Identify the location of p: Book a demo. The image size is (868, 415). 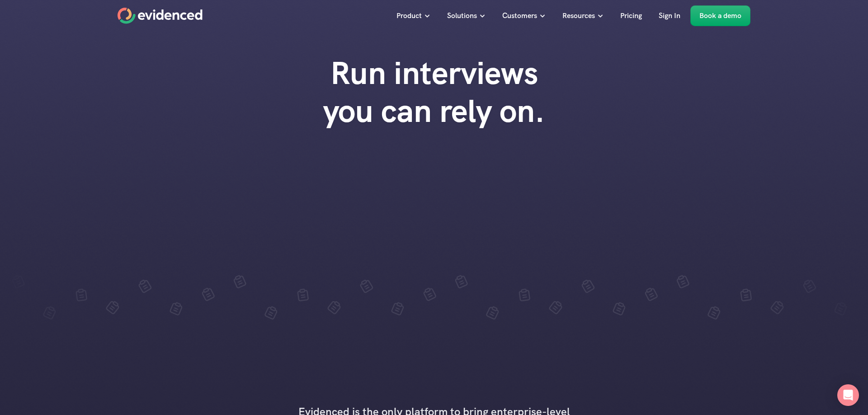
(720, 16).